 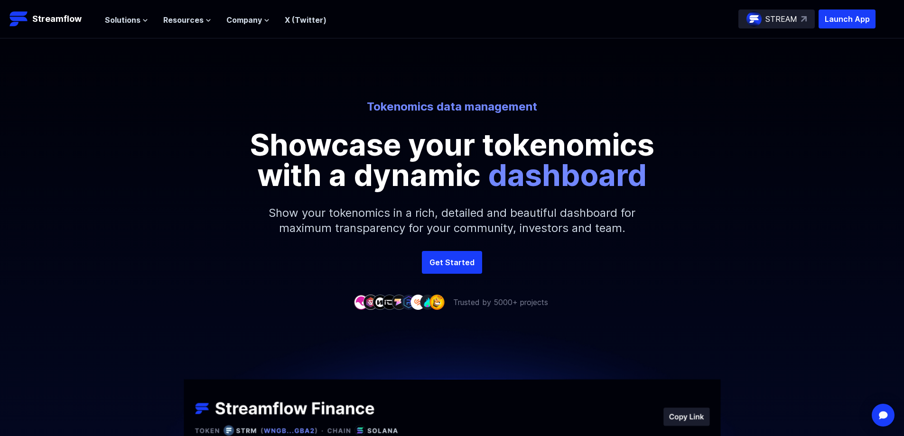 What do you see at coordinates (452, 262) in the screenshot?
I see `a: Get Started` at bounding box center [452, 262].